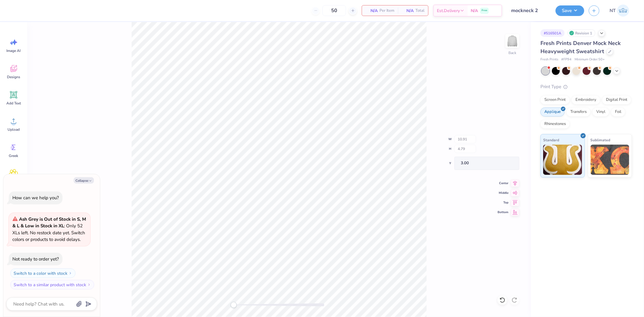 This screenshot has width=644, height=317. Describe the element at coordinates (14, 51) in the screenshot. I see `span: Image AI` at that location.